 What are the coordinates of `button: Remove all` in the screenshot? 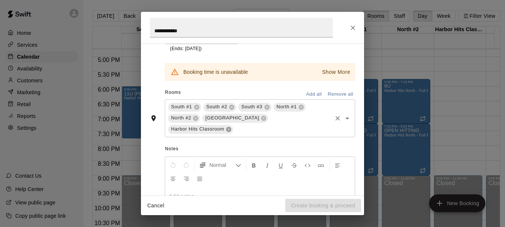 It's located at (340, 94).